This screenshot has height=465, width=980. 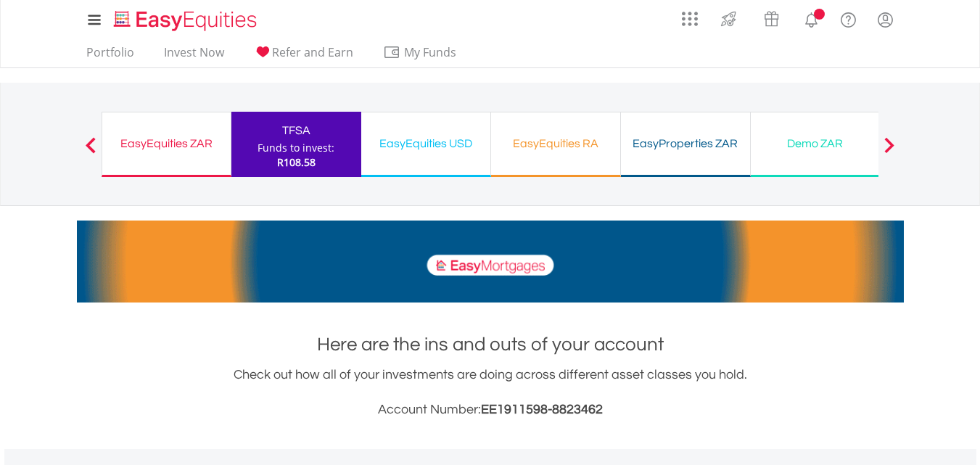 I want to click on img: vouchers-v2.svg, so click(x=771, y=19).